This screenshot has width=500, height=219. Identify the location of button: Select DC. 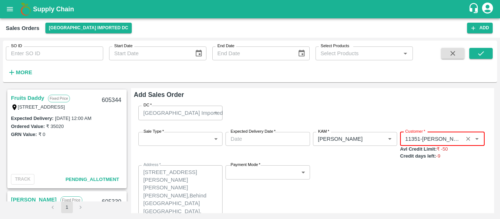
(89, 28).